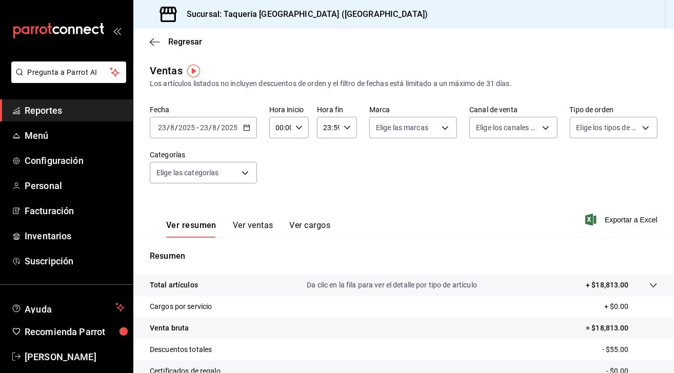 The image size is (674, 373). Describe the element at coordinates (181, 307) in the screenshot. I see `p: Cargos por servicio` at that location.